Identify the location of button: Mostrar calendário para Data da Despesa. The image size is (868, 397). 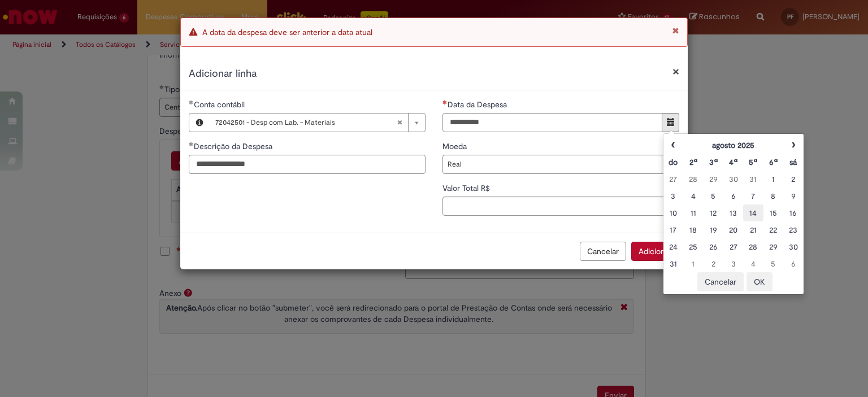
(670, 123).